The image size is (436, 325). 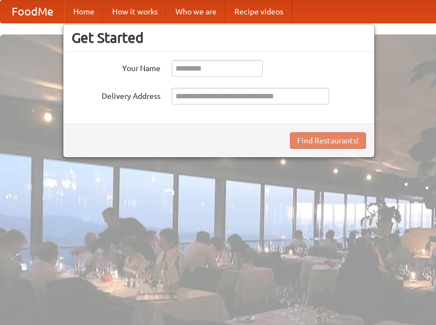 What do you see at coordinates (219, 38) in the screenshot?
I see `h3: Get Started` at bounding box center [219, 38].